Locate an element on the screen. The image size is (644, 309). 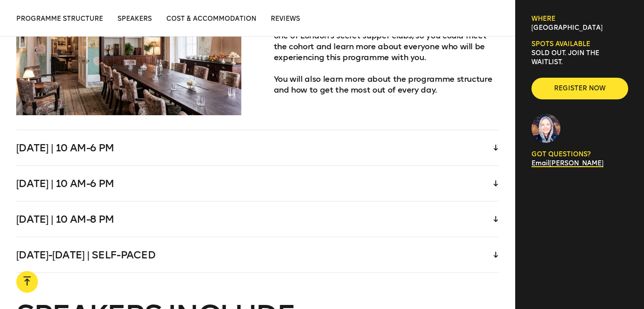
span: Register now is located at coordinates (580, 89).